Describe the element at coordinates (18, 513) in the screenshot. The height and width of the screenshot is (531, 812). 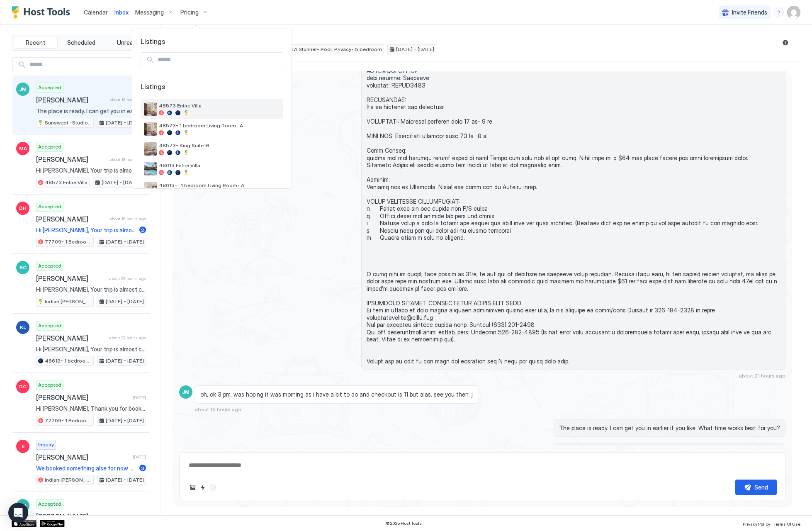
I see `div: Open Intercom Messenger` at that location.